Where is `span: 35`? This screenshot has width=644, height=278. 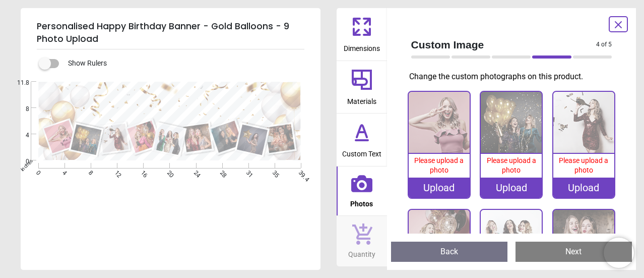 span: 35 is located at coordinates (273, 172).